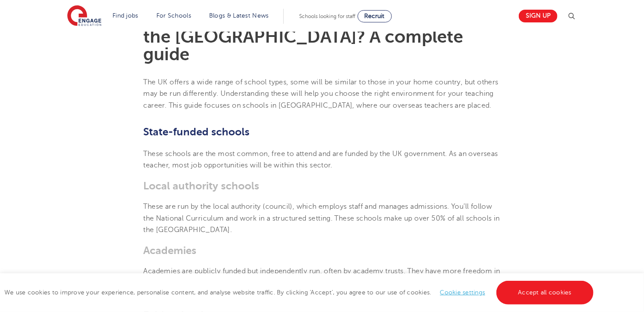 This screenshot has width=644, height=312. What do you see at coordinates (328, 16) in the screenshot?
I see `span: Schools looking for staff` at bounding box center [328, 16].